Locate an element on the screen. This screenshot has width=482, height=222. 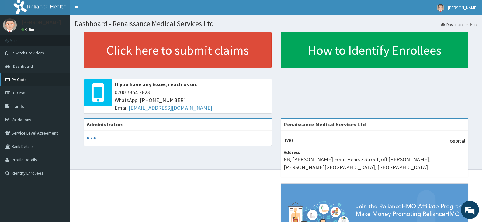
li: Here is located at coordinates (471, 24).